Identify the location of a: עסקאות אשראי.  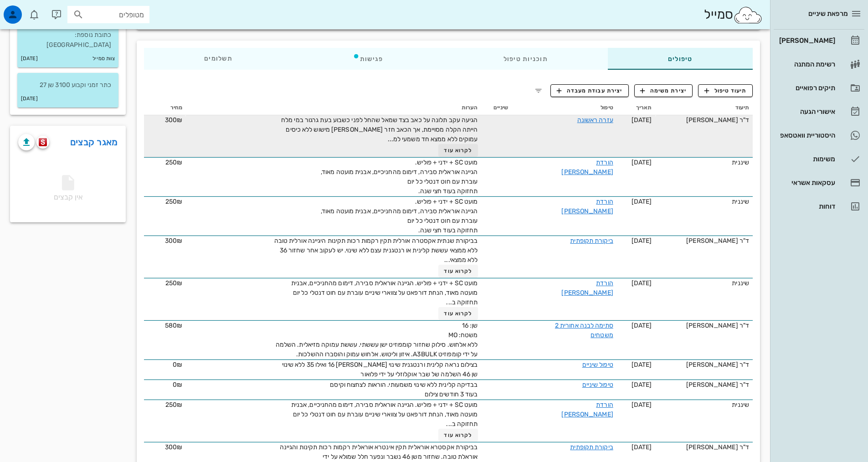
(819, 183).